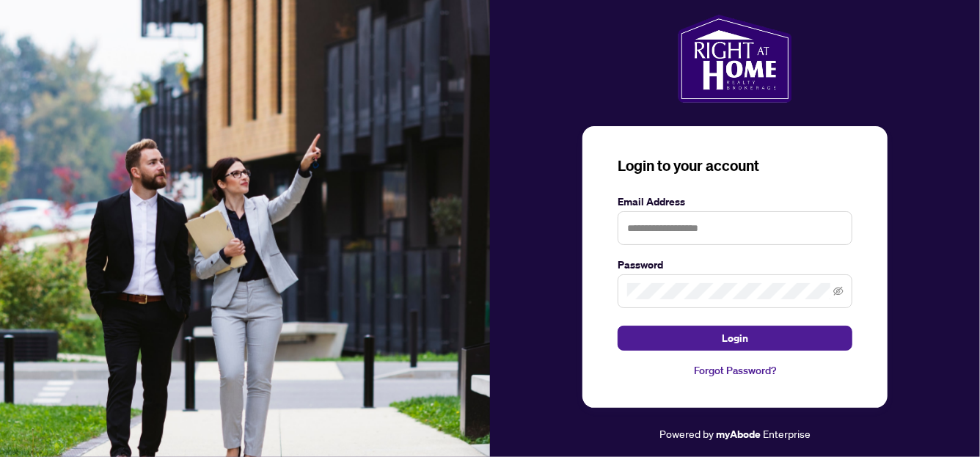  What do you see at coordinates (687, 433) in the screenshot?
I see `span: Powered by` at bounding box center [687, 433].